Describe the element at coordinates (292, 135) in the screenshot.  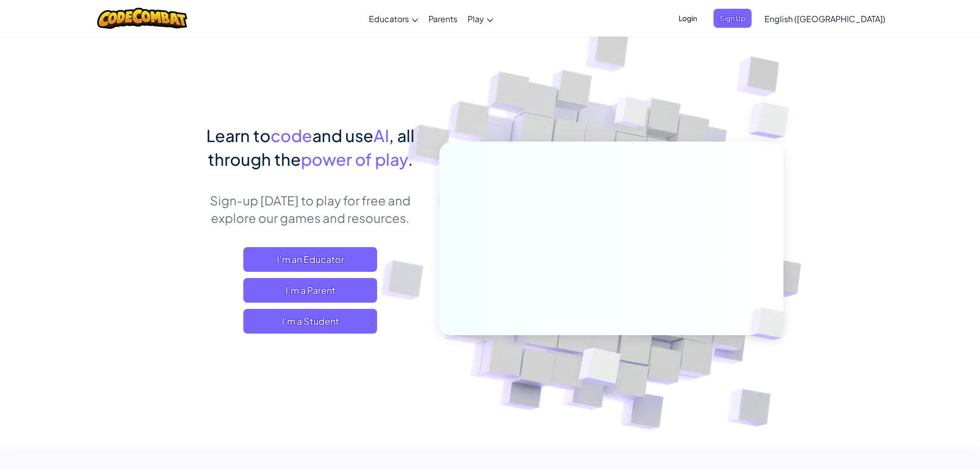
I see `span: code` at that location.